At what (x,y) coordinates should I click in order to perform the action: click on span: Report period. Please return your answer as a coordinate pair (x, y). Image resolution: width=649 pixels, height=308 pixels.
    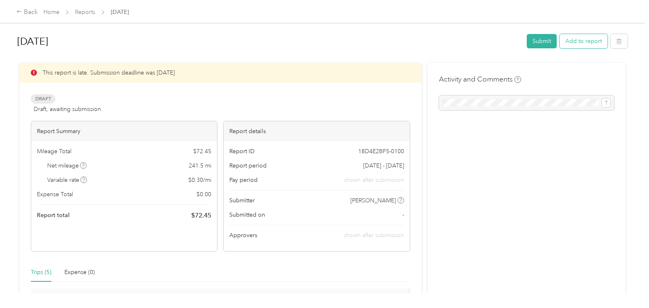
    Looking at the image, I should click on (248, 166).